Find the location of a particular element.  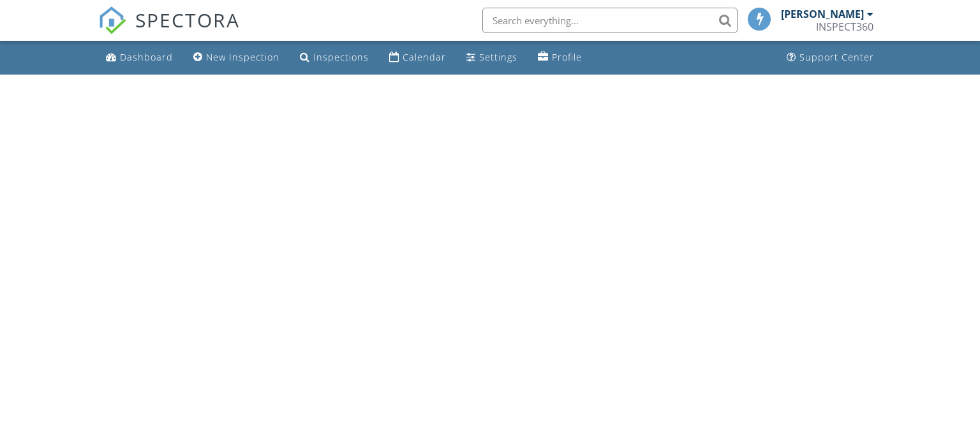

div: Calendar is located at coordinates (424, 57).